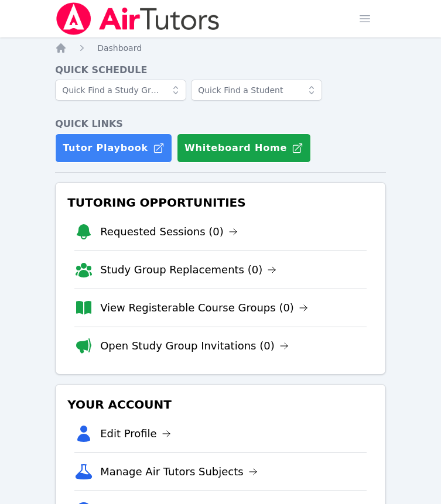 The width and height of the screenshot is (441, 504). What do you see at coordinates (257, 90) in the screenshot?
I see `input: Quick Find a Student` at bounding box center [257, 90].